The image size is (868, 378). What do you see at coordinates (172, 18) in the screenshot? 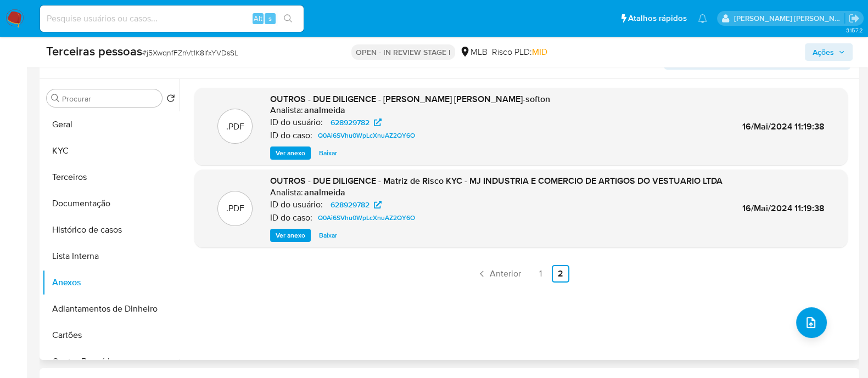
I see `input: Pesquise usuários ou casos...` at bounding box center [172, 18].